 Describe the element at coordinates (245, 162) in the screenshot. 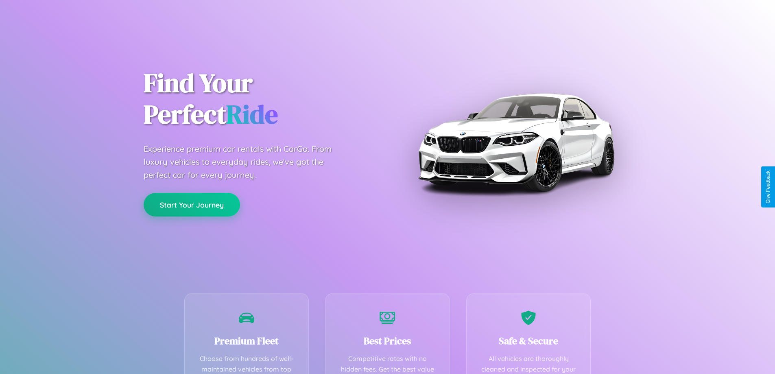

I see `p: Experience premium car rentals with CarGo. From luxury vehicles to everyday rides, we've got the ...` at that location.